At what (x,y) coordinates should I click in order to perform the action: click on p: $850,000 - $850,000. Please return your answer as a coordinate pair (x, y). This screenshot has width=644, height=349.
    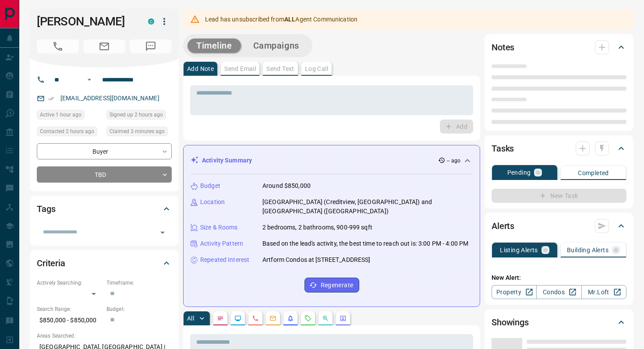
    Looking at the image, I should click on (69, 320).